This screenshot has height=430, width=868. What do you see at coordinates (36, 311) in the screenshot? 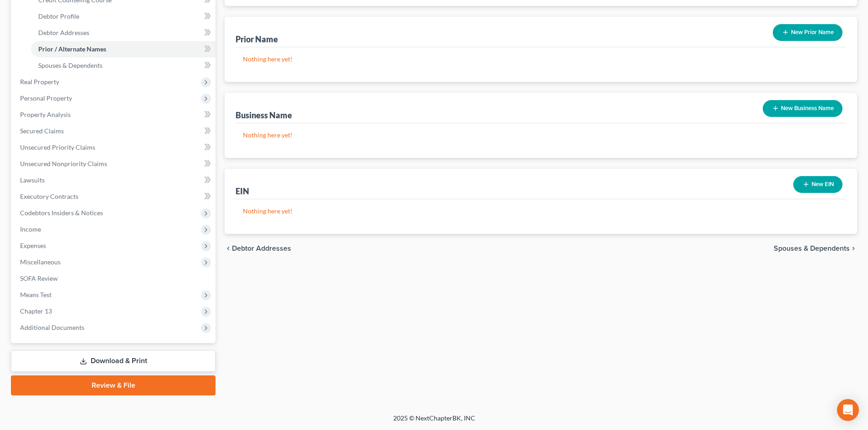
I see `span: Chapter 13` at bounding box center [36, 311].